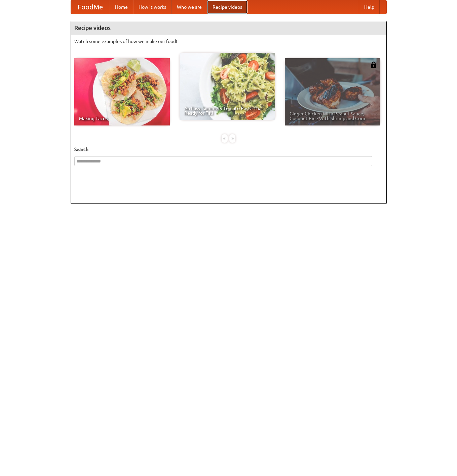 The height and width of the screenshot is (476, 457). What do you see at coordinates (229, 28) in the screenshot?
I see `h4: Recipe videos` at bounding box center [229, 28].